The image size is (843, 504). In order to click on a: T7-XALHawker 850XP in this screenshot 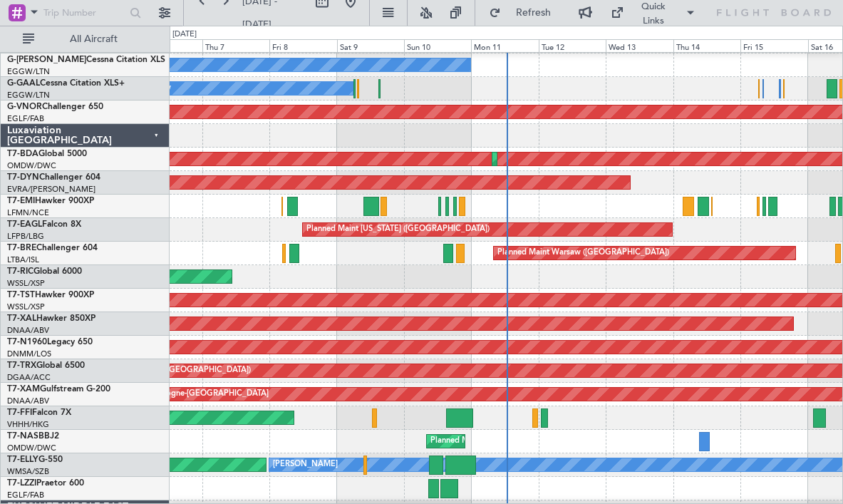, I will do `click(51, 318)`.